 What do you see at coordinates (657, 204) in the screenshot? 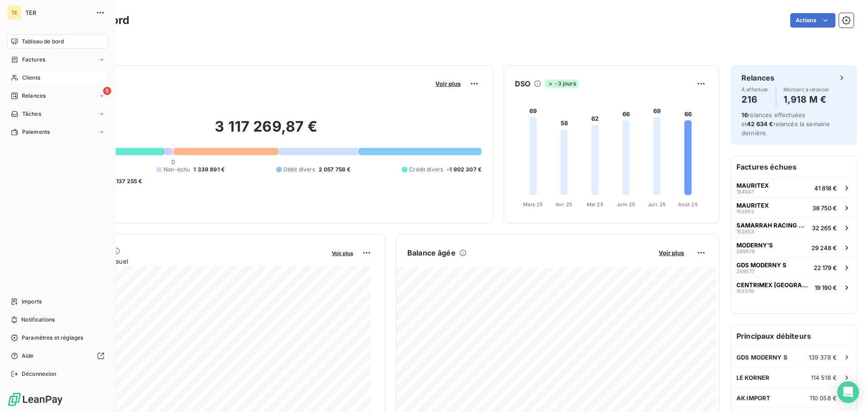
I see `tspan: Juil. 25` at bounding box center [657, 204].